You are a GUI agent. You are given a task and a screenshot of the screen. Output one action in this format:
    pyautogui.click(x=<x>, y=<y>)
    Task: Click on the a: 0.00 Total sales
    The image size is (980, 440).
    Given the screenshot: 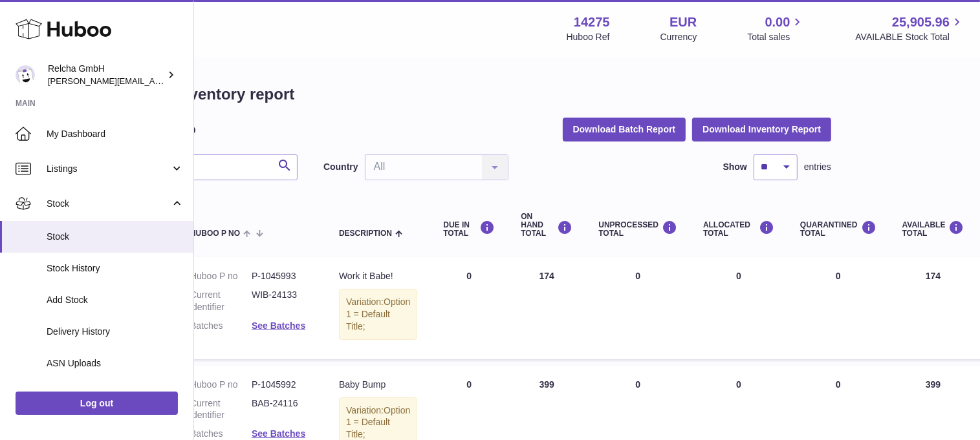 What is the action you would take?
    pyautogui.click(x=776, y=28)
    